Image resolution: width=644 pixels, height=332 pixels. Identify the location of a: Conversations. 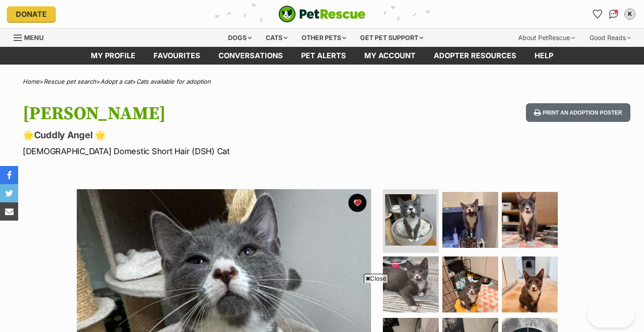
(614, 14).